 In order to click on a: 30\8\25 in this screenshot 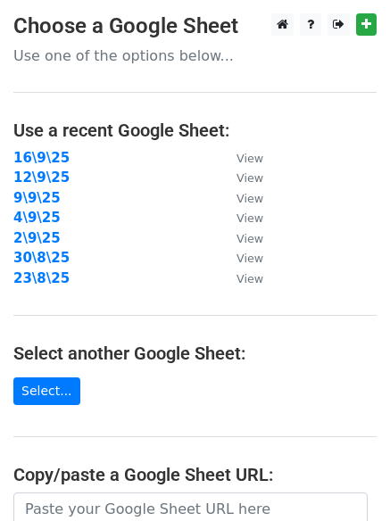, I will do `click(41, 258)`.